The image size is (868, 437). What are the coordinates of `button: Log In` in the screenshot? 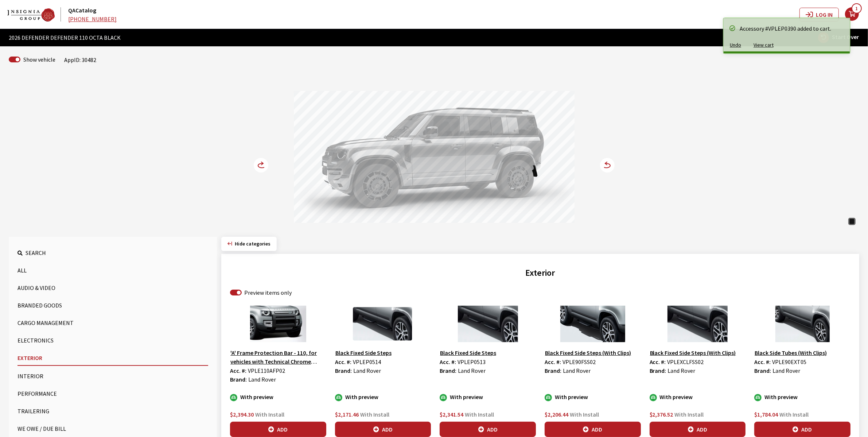 It's located at (819, 14).